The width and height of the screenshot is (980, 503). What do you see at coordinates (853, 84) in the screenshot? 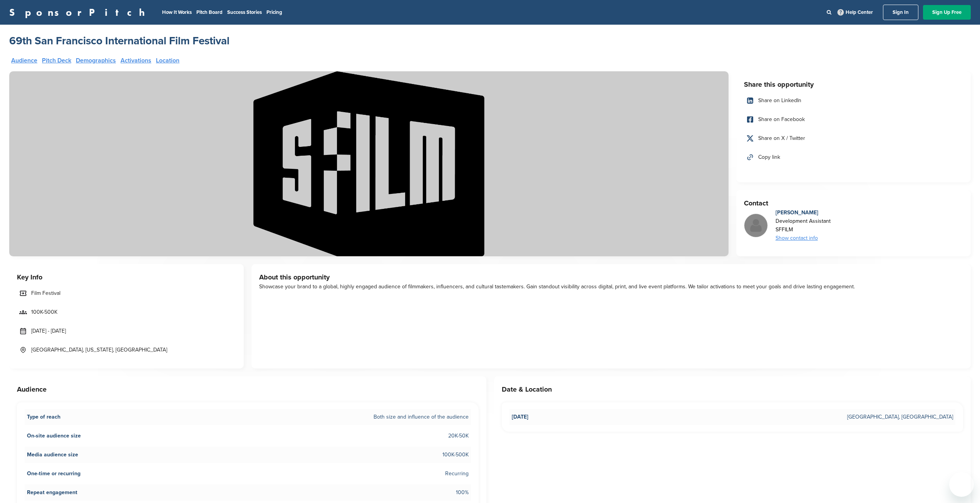
I see `h3: Share this opportunity` at bounding box center [853, 84].